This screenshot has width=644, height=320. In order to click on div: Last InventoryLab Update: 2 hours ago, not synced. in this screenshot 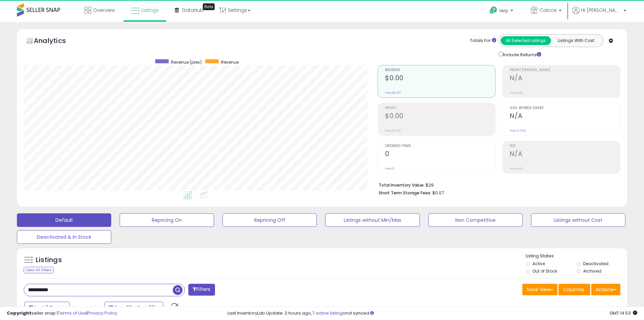, I will do `click(432, 313)`.